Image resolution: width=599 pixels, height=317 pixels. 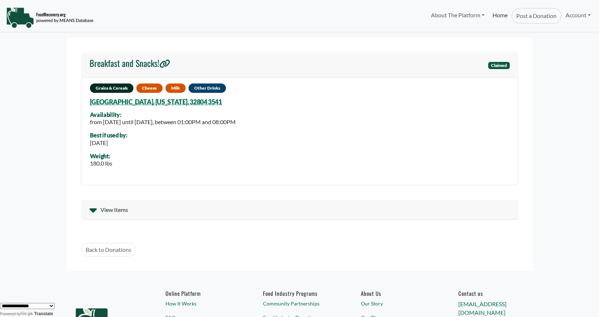 I want to click on a: Translate, so click(x=37, y=314).